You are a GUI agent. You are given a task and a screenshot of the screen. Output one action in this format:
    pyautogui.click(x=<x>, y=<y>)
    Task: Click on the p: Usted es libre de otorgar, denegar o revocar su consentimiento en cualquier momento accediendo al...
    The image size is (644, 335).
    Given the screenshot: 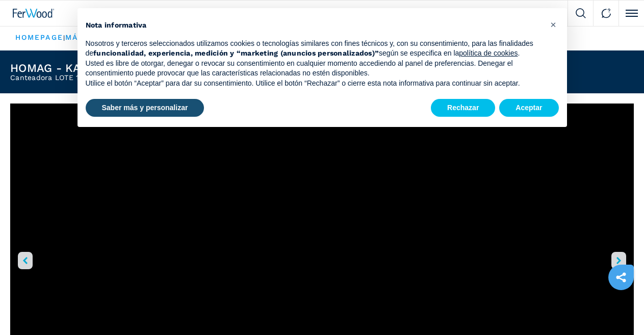 What is the action you would take?
    pyautogui.click(x=314, y=68)
    